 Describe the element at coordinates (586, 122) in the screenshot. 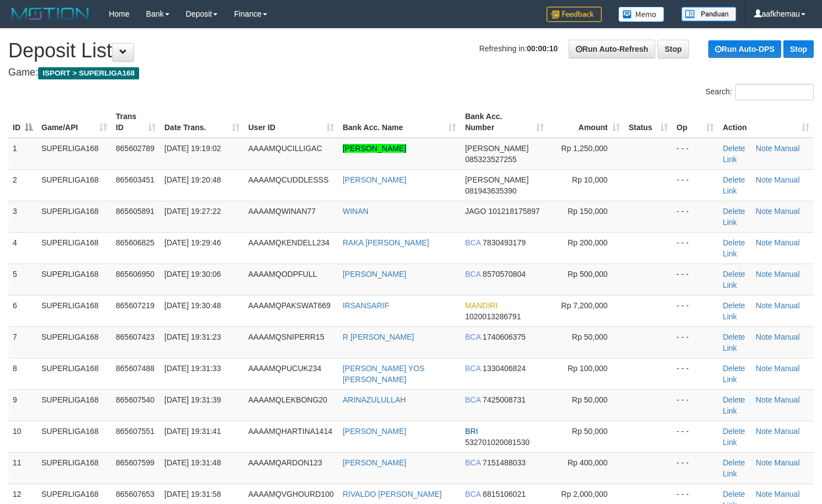

I see `th: Amount: activate to sort column ascending` at that location.